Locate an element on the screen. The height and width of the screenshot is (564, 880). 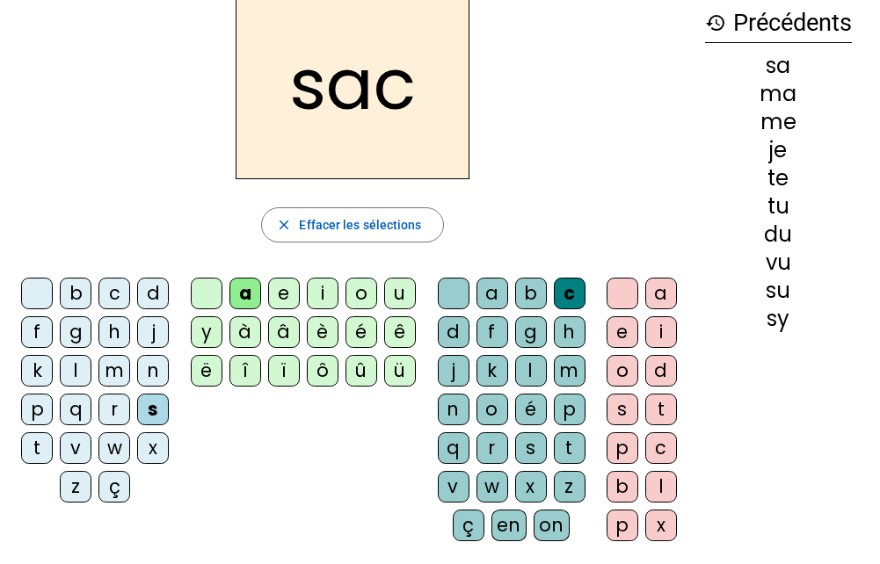
div: je is located at coordinates (778, 150).